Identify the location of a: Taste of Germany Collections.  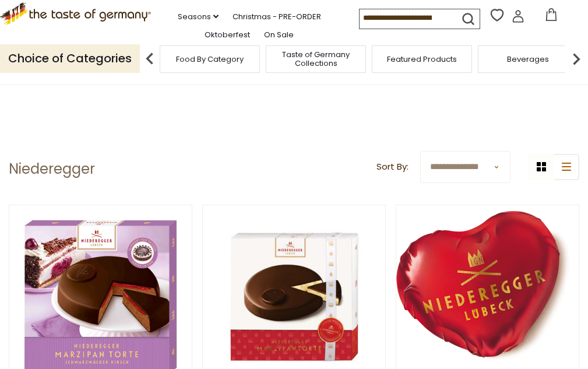
(316, 59).